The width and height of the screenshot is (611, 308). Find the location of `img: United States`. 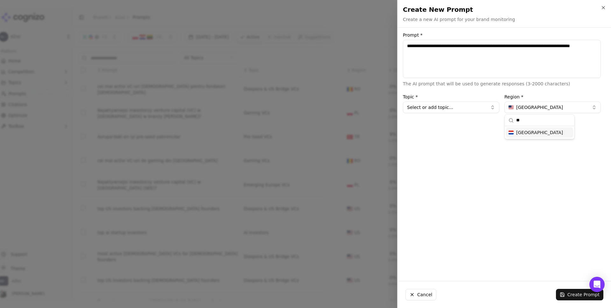

img: United States is located at coordinates (511, 107).